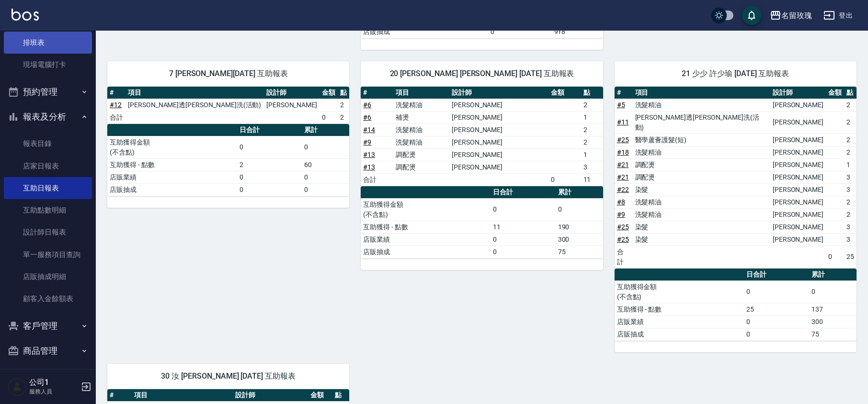 The width and height of the screenshot is (868, 404). Describe the element at coordinates (48, 143) in the screenshot. I see `a: 報表目錄` at that location.